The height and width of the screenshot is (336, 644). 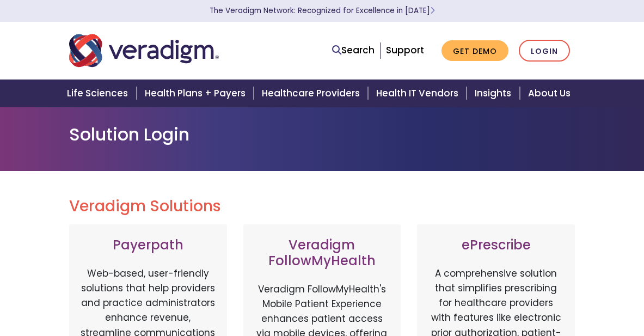 What do you see at coordinates (323, 253) in the screenshot?
I see `h3: Veradigm FollowMyHealth` at bounding box center [323, 253].